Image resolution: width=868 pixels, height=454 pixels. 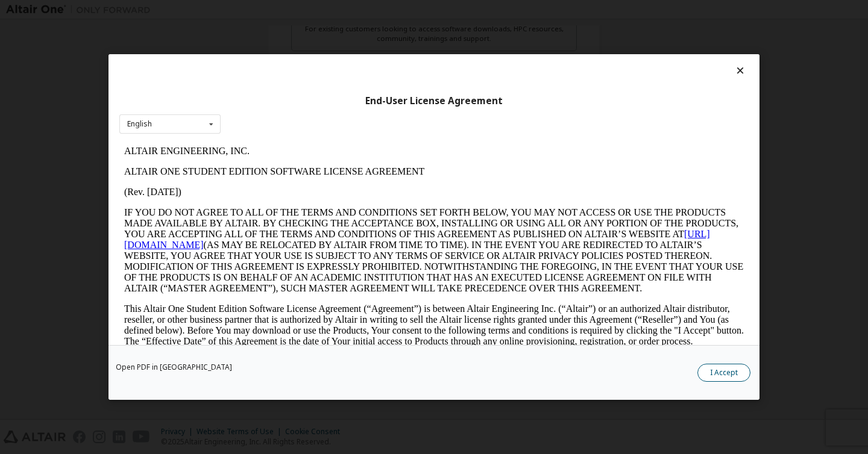 What do you see at coordinates (315, 10) in the screenshot?
I see `p: ALTAIR ENGINEERING, INC.` at bounding box center [315, 10].